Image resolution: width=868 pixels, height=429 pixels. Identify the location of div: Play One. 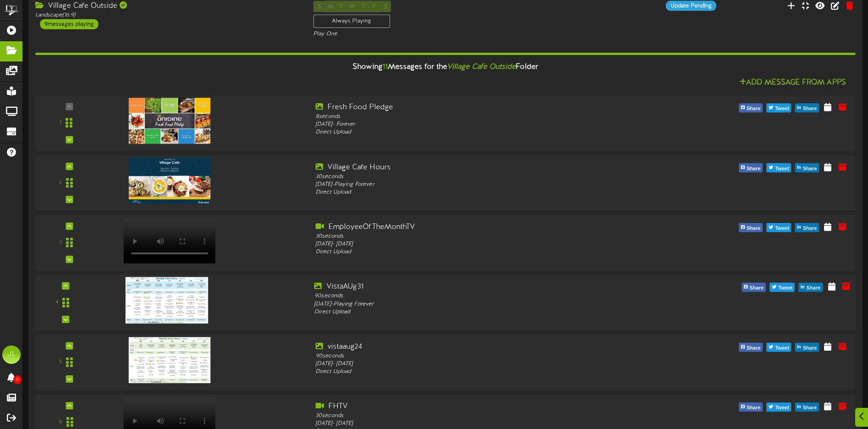
(445, 34).